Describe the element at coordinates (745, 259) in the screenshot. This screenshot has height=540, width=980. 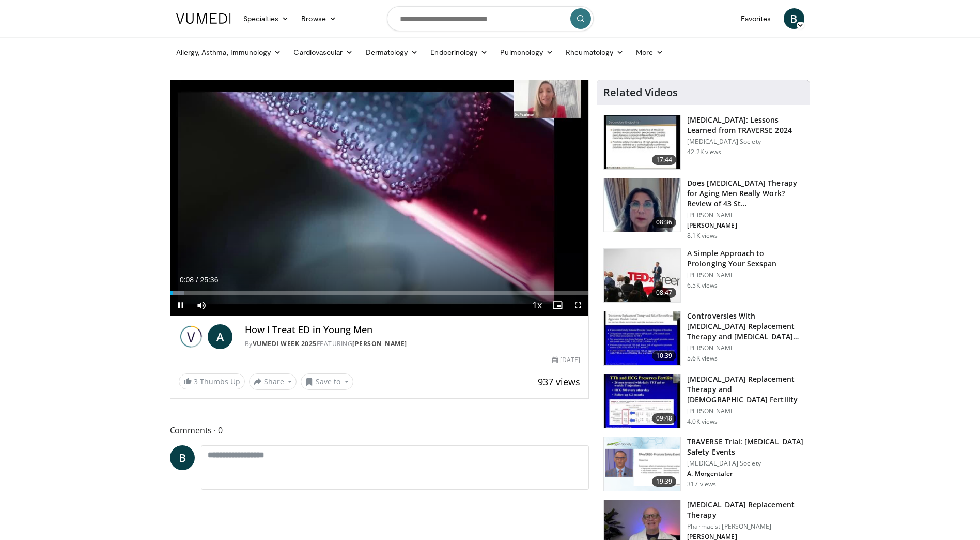
I see `h3: A Simple Approach to Prolonging Your Sexspan` at that location.